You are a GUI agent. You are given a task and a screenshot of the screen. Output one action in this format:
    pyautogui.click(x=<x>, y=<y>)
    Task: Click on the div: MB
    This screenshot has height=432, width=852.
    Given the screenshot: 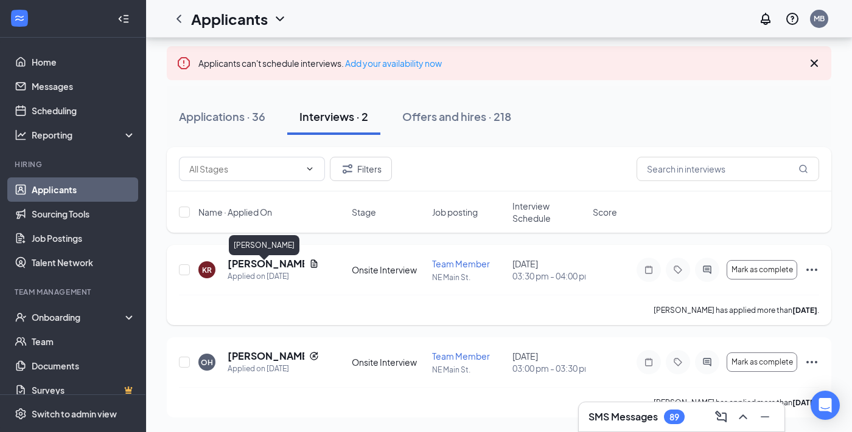 What is the action you would take?
    pyautogui.click(x=819, y=18)
    